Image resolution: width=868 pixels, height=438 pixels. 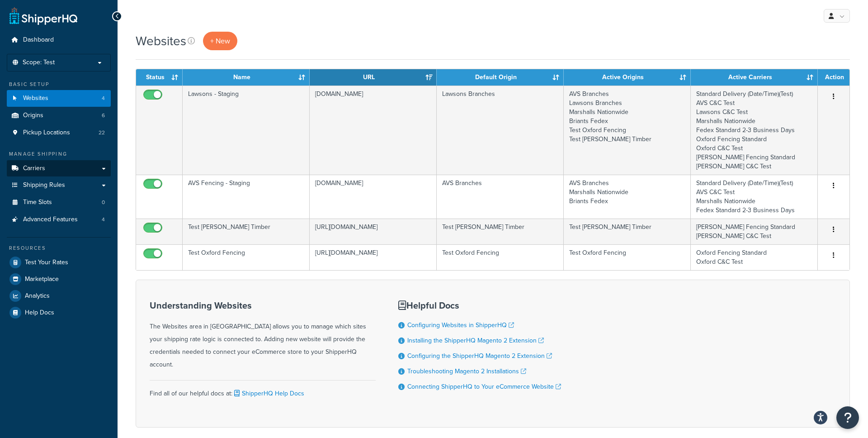 I want to click on span: Shipping Rules, so click(x=44, y=185).